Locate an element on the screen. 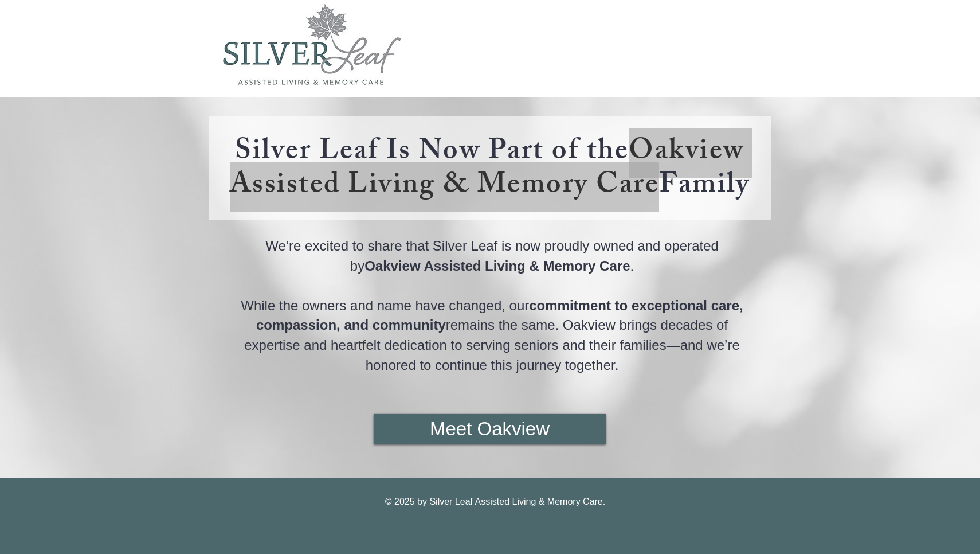  span: © 2025 by Silver Leaf Assisted Living & Memory Care. is located at coordinates (495, 502).